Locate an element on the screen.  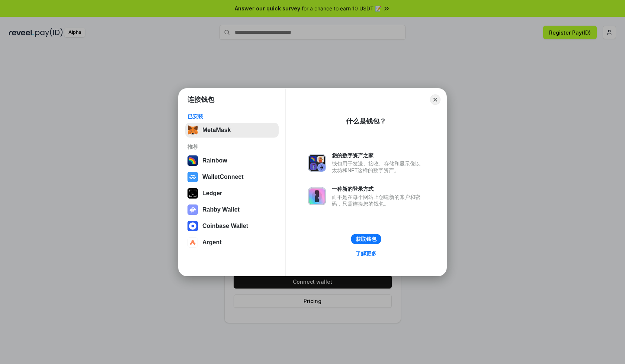
button: Argent is located at coordinates (232, 243).